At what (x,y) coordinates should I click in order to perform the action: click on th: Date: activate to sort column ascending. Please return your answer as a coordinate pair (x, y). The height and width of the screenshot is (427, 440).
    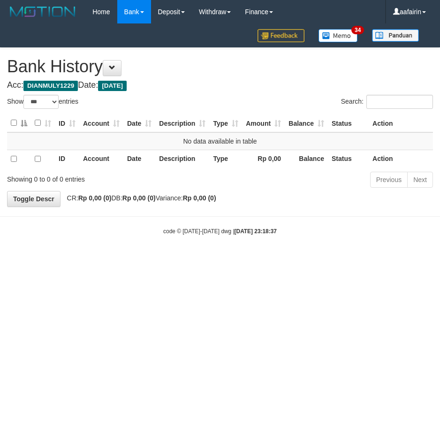
    Looking at the image, I should click on (139, 123).